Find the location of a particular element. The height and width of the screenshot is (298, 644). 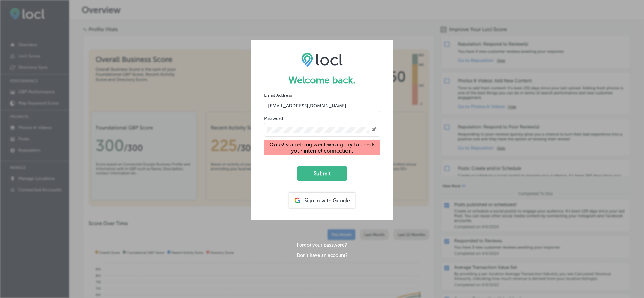

a: Forgot your password? is located at coordinates (322, 245).